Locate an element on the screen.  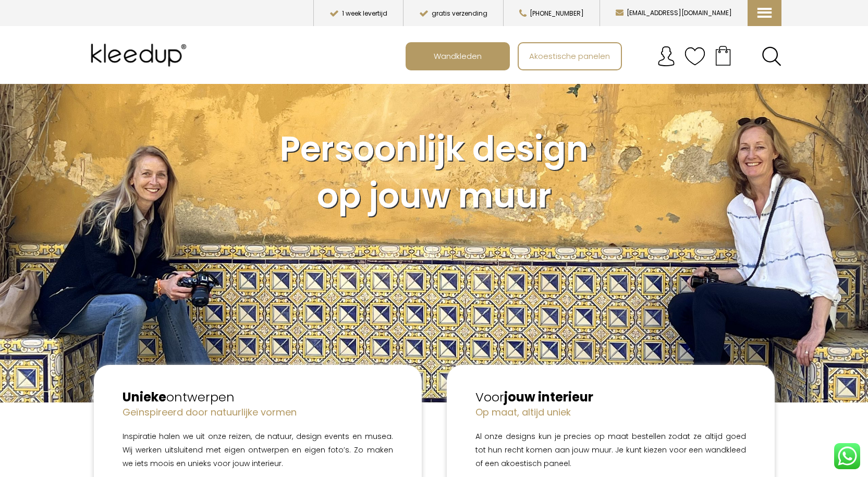
img: verlanglijstje.svg is located at coordinates (695, 56).